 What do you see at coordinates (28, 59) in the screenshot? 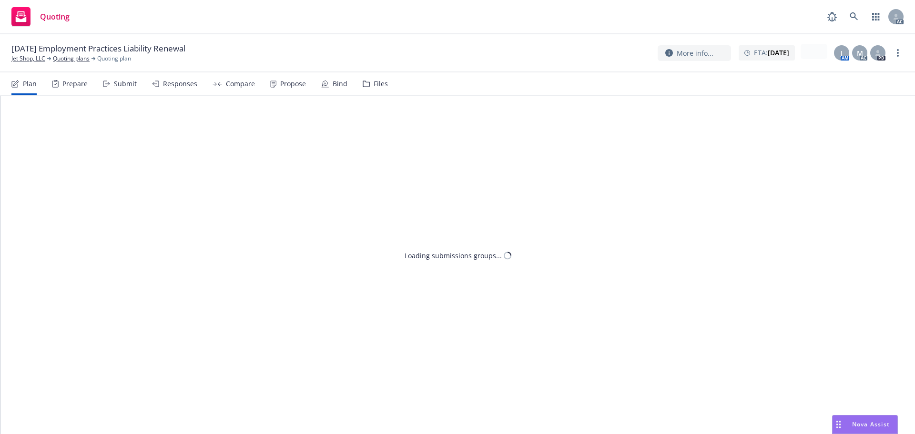
I see `a: Jet Shop, LLC` at bounding box center [28, 59].